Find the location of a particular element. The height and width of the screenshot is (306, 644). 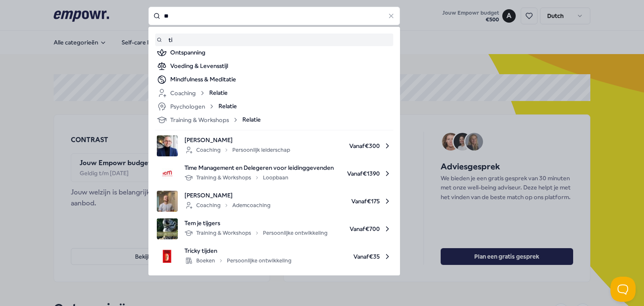

div: Coaching is located at coordinates (181, 93).